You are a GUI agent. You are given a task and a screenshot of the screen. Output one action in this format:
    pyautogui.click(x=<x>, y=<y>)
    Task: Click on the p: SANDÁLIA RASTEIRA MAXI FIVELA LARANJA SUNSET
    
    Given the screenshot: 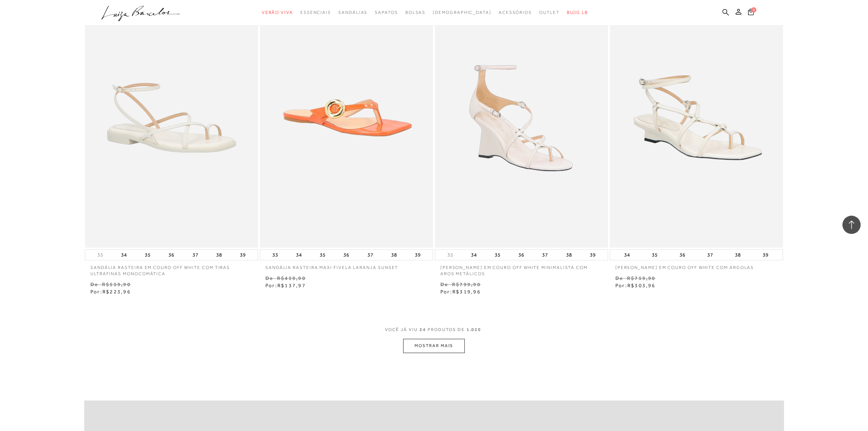 What is the action you would take?
    pyautogui.click(x=346, y=265)
    